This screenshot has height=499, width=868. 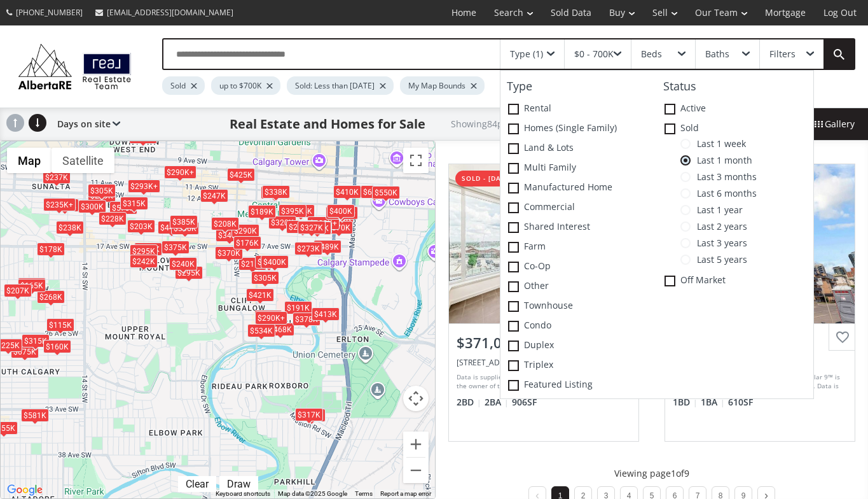 I want to click on div: $371K+, so click(x=342, y=213).